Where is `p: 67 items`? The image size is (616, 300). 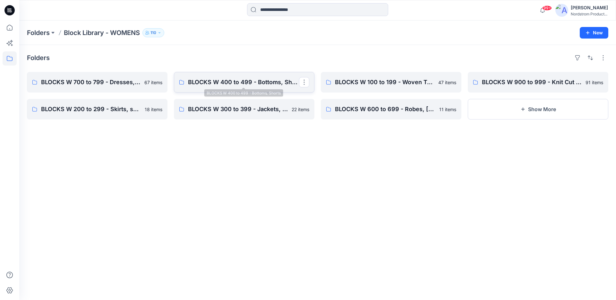
p: 67 items is located at coordinates (153, 82).